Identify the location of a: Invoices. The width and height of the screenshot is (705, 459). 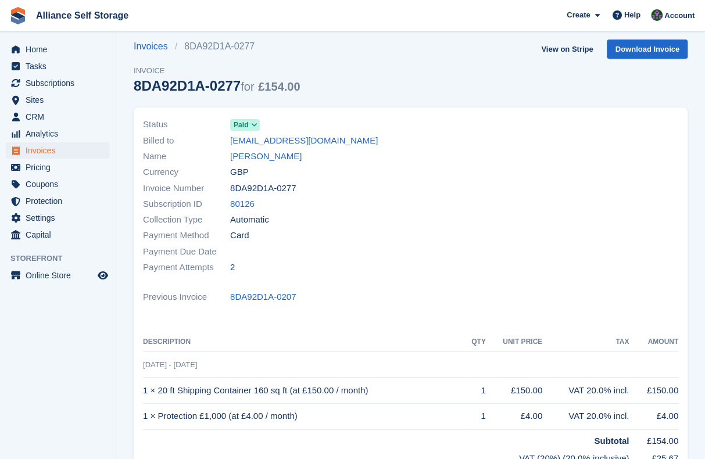
(154, 46).